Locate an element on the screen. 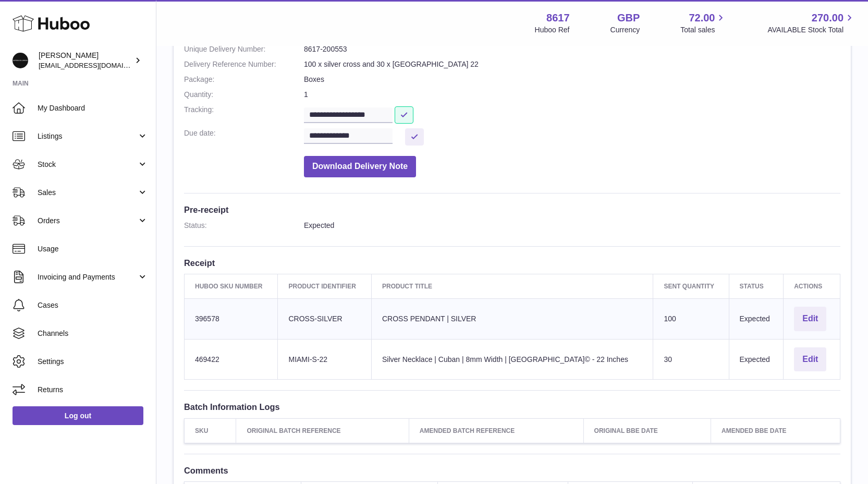 This screenshot has height=484, width=868. th: Sent Quantity is located at coordinates (691, 286).